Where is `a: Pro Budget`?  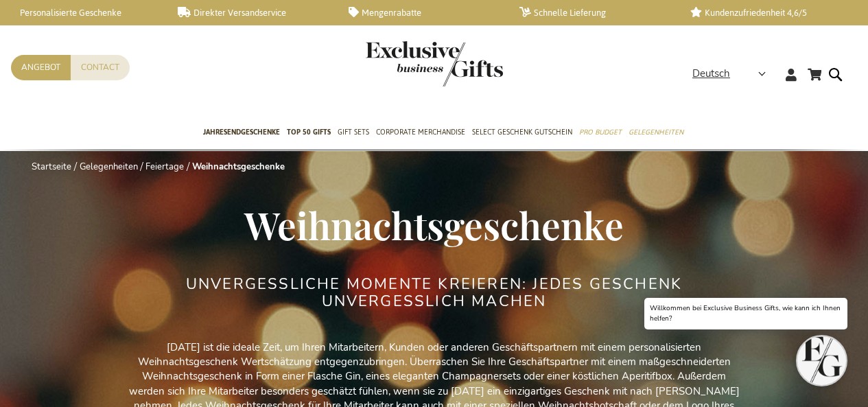
a: Pro Budget is located at coordinates (600, 133).